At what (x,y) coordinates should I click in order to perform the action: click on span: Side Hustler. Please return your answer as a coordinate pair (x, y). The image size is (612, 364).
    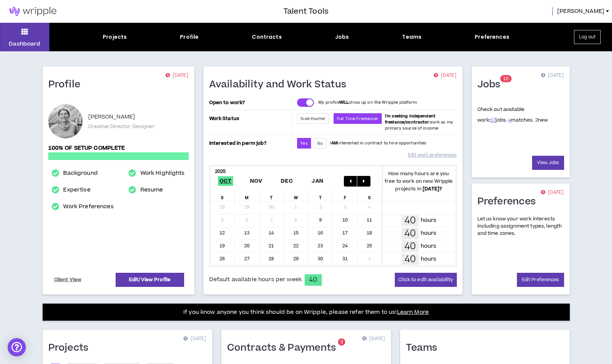
    Looking at the image, I should click on (313, 118).